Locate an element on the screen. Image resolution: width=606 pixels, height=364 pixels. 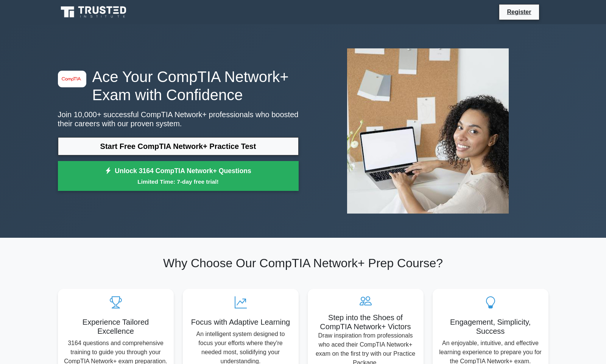
h5: Engagement, Simplicity, Success is located at coordinates (490, 327).